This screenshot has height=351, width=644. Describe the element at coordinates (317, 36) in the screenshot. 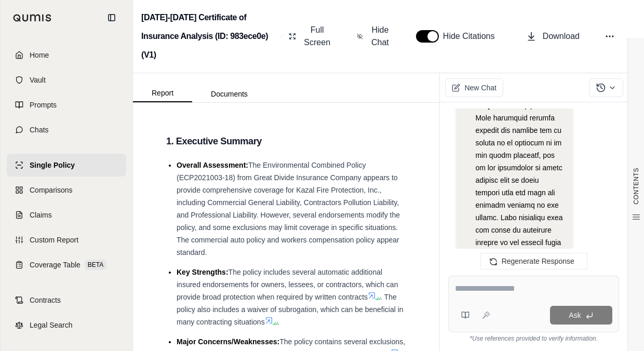

I see `span: Full Screen` at that location.